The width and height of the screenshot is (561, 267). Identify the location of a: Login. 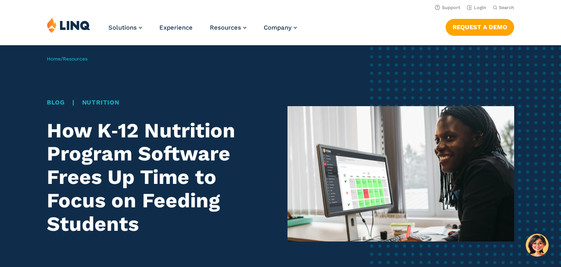
(476, 7).